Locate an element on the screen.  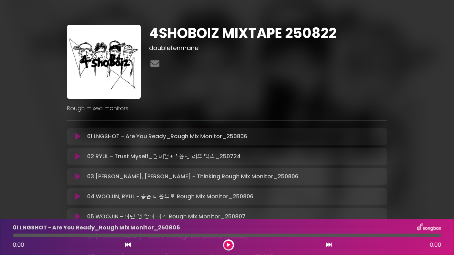
h1: 4SHOBOIZ MIXTAPE 250822 is located at coordinates (268, 33).